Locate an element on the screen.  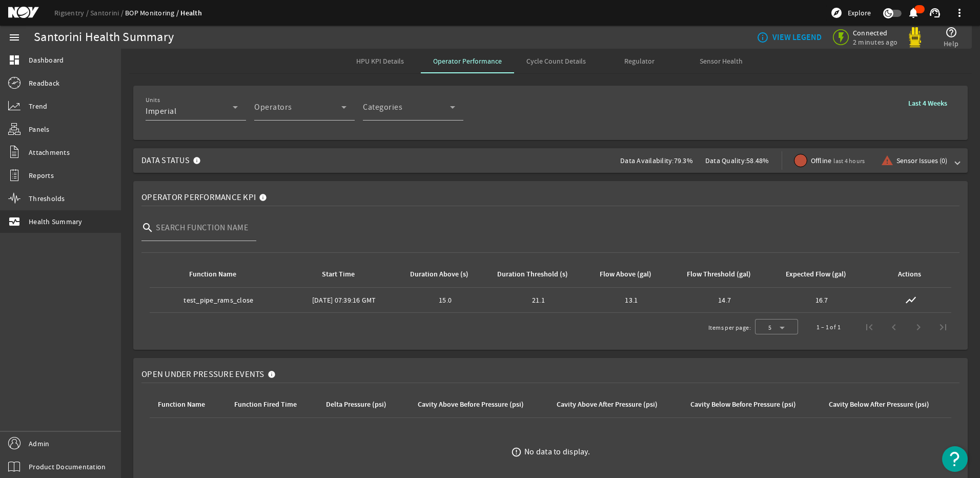
button: more_vert is located at coordinates (960, 13).